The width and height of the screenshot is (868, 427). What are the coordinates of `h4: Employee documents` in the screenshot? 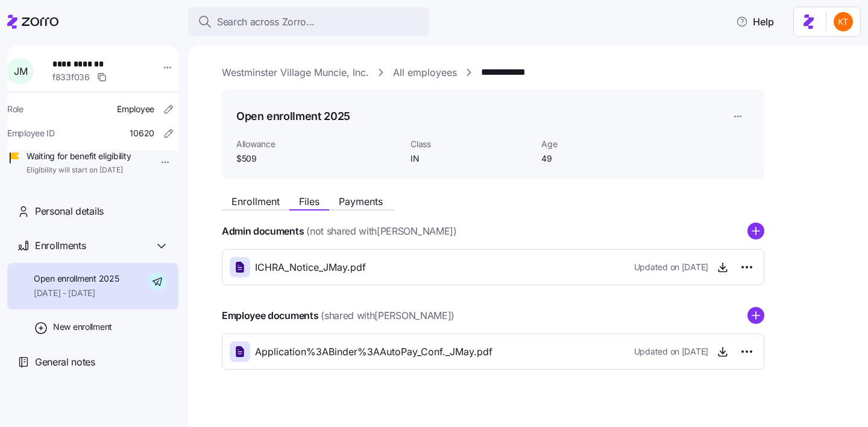 It's located at (270, 316).